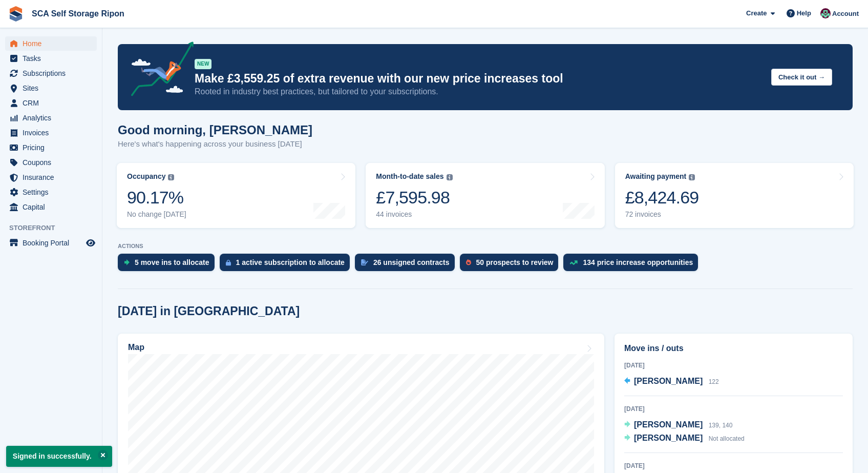 Image resolution: width=868 pixels, height=473 pixels. What do you see at coordinates (633, 265) in the screenshot?
I see `a: 134 price increase opportunities` at bounding box center [633, 265].